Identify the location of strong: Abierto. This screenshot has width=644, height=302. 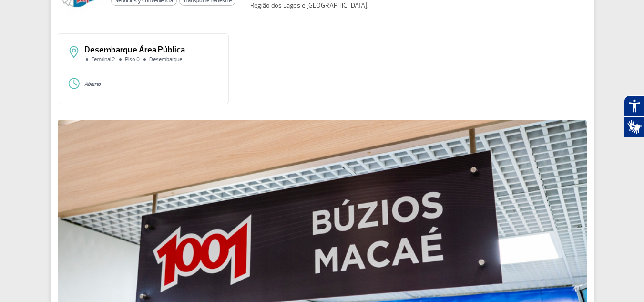
(93, 84).